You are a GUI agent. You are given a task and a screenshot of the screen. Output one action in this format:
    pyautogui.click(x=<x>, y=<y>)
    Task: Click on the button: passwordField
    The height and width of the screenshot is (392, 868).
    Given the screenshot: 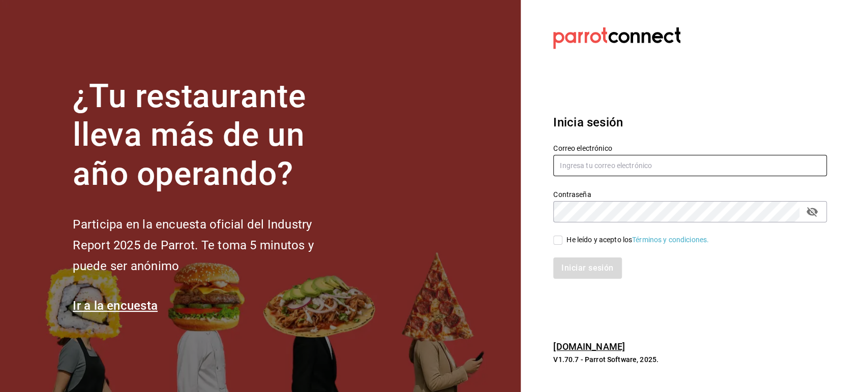 What is the action you would take?
    pyautogui.click(x=812, y=212)
    